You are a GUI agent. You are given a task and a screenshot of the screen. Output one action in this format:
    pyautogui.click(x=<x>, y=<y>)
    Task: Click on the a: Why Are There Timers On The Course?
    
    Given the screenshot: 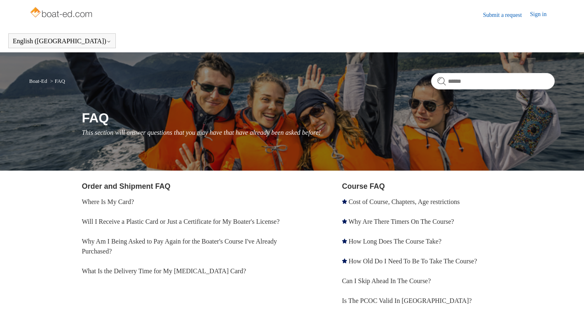 What is the action you would take?
    pyautogui.click(x=401, y=221)
    